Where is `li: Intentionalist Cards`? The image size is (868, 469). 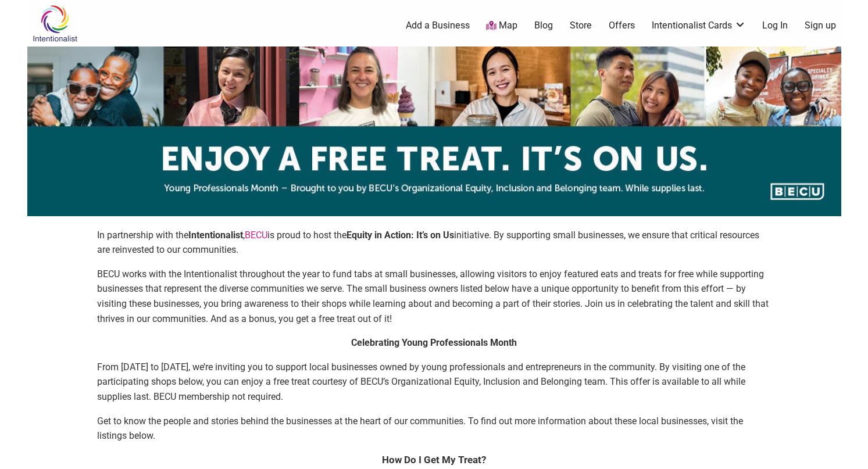 li: Intentionalist Cards is located at coordinates (699, 26).